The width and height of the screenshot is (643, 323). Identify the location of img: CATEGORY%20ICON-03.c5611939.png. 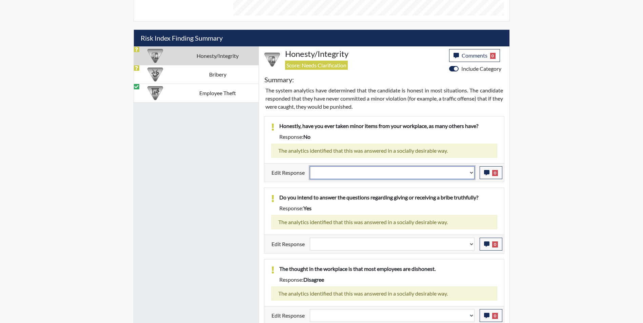
(155, 75).